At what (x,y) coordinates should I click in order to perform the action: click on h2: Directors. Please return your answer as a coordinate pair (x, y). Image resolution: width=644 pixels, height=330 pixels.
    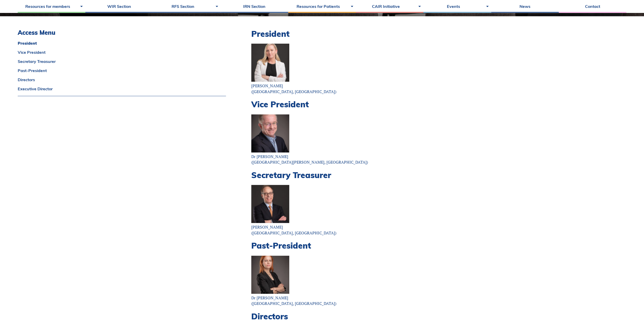
    Looking at the image, I should click on (420, 316).